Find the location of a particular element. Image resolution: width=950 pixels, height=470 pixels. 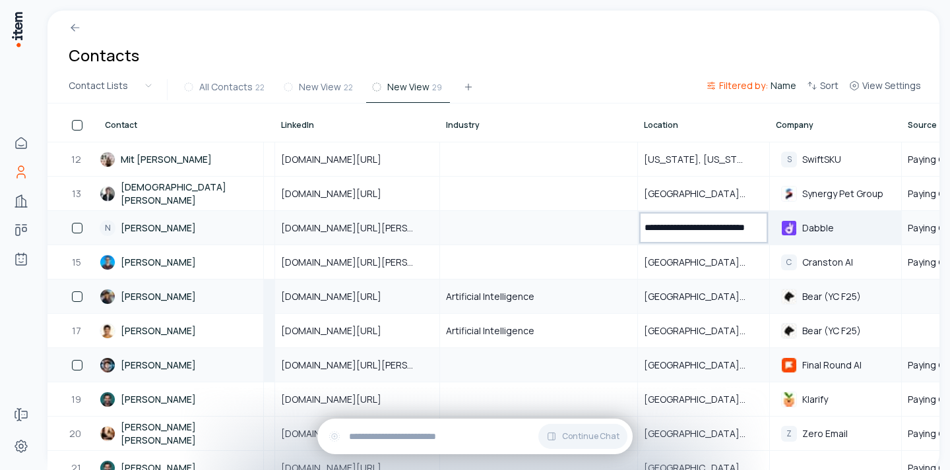

div: ZZero Email is located at coordinates (835, 434).